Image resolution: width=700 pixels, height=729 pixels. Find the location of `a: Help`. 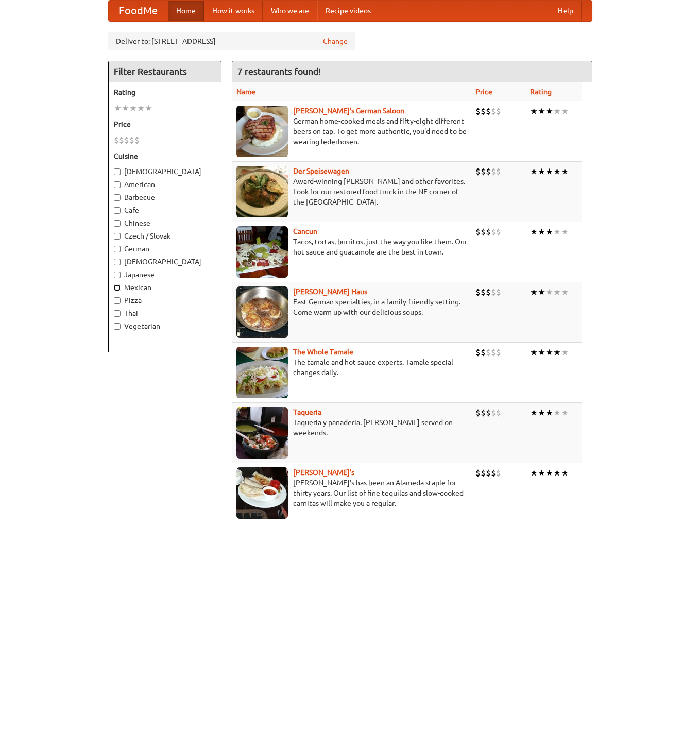

a: Help is located at coordinates (566, 11).